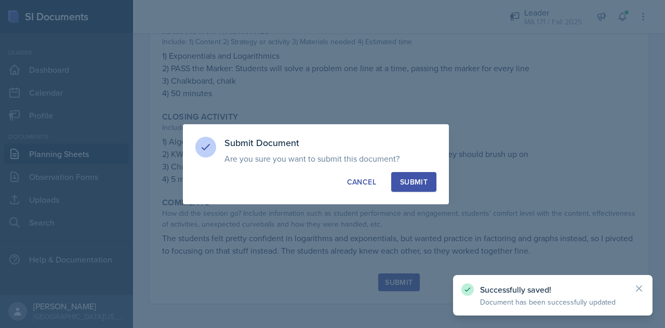  Describe the element at coordinates (362, 182) in the screenshot. I see `button: Cancel` at that location.